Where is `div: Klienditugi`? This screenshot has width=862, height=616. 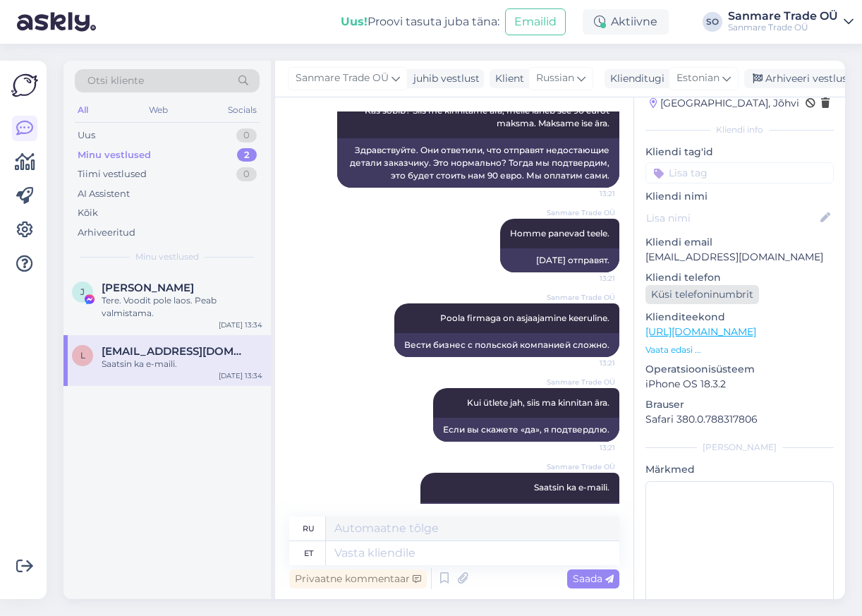 div: Klienditugi is located at coordinates (634, 78).